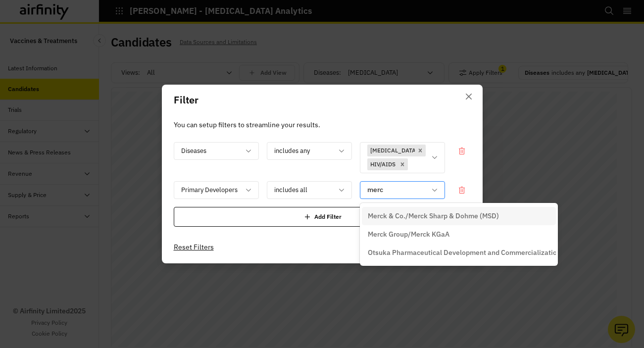  What do you see at coordinates (194, 247) in the screenshot?
I see `button: Reset Filters` at bounding box center [194, 247].